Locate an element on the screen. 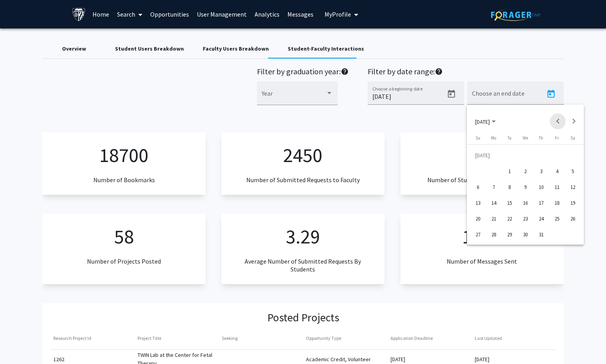  div: 5 is located at coordinates (573, 171).